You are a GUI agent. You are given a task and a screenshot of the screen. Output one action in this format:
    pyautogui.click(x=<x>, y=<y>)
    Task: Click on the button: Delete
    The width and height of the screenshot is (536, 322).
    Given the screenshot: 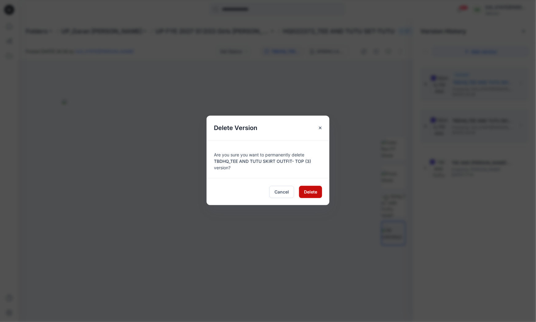 What is the action you would take?
    pyautogui.click(x=310, y=192)
    